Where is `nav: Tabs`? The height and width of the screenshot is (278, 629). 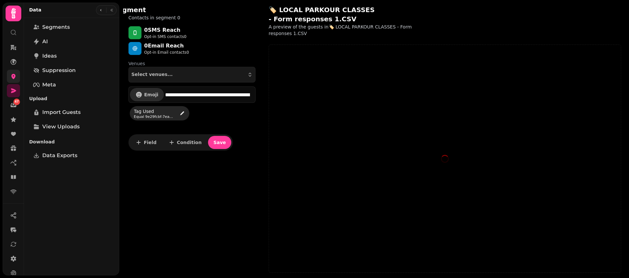
nav: Tabs is located at coordinates (71, 147).